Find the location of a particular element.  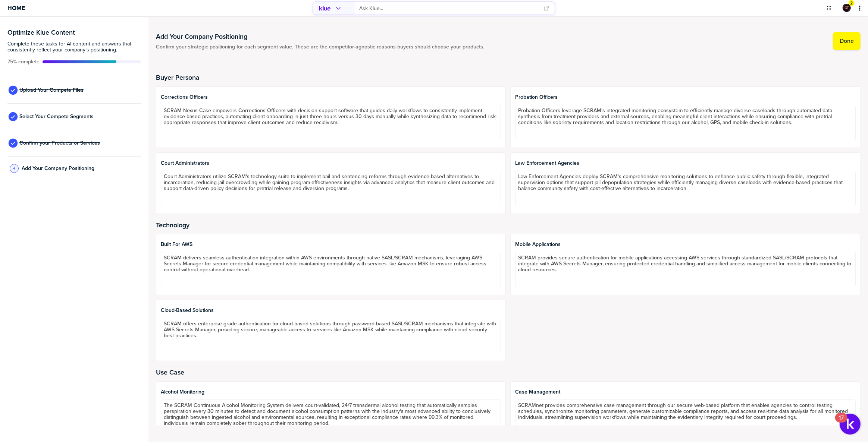

span: Confirm your Products or Services is located at coordinates (59, 143).